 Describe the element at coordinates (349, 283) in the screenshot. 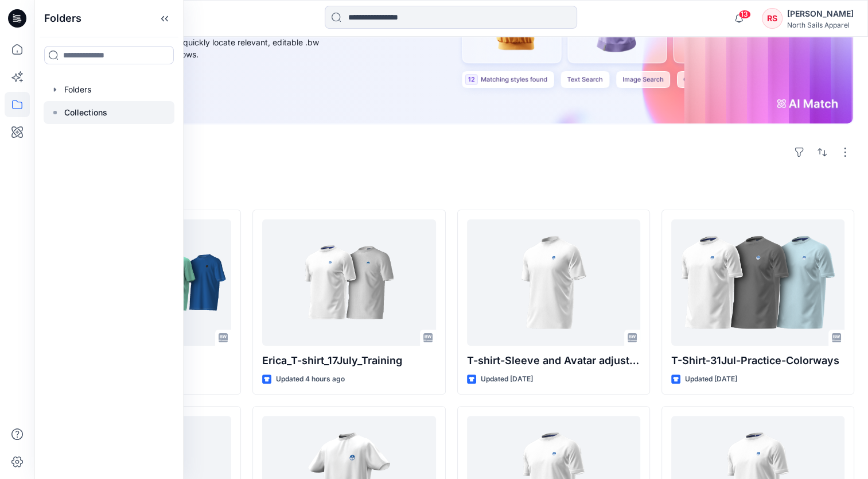

I see `a: Erica_T-shirt_17July_Training` at that location.